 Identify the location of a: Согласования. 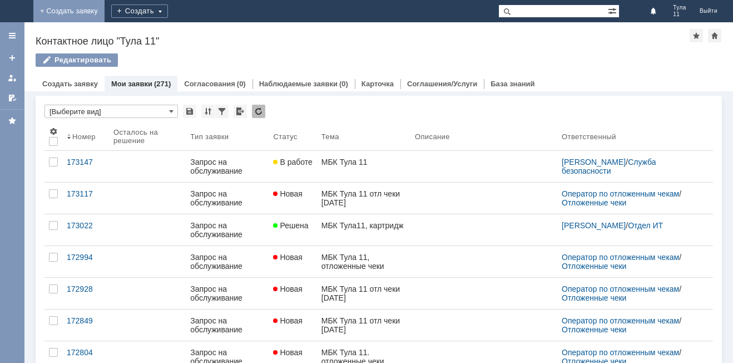
(210, 83).